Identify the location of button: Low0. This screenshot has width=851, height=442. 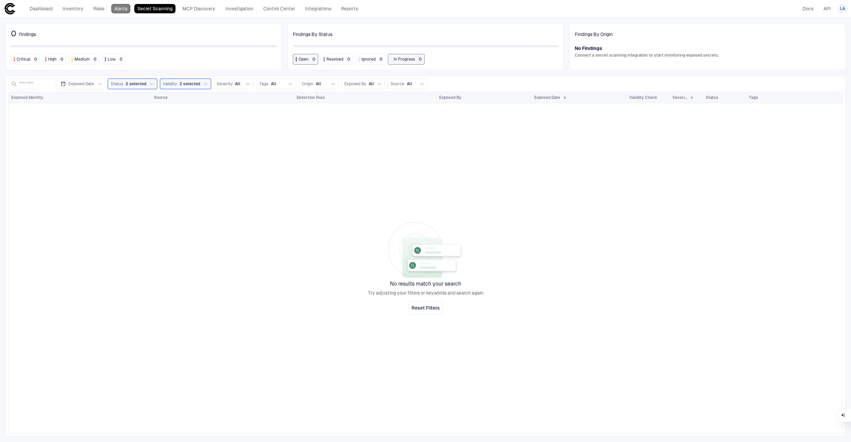
(114, 59).